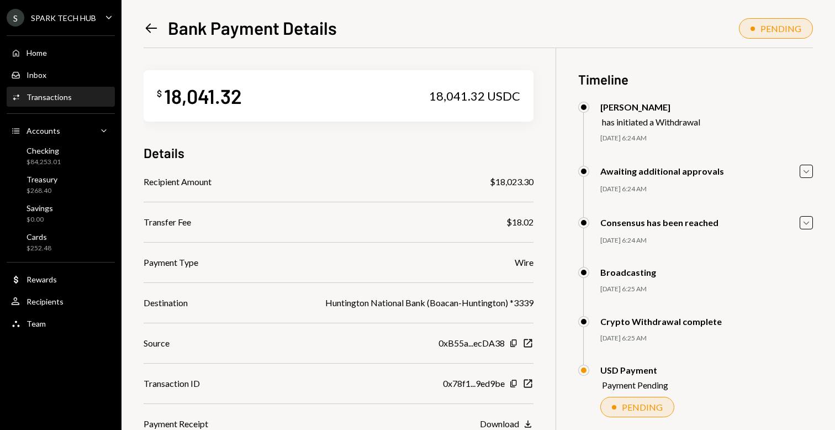 This screenshot has height=430, width=835. I want to click on div: $84,253.01, so click(44, 162).